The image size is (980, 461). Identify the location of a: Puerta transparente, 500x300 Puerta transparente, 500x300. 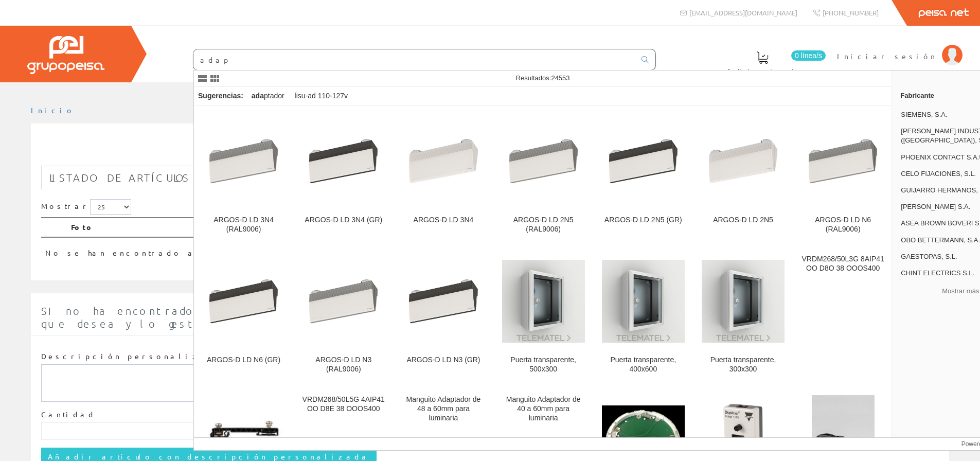
(543, 316).